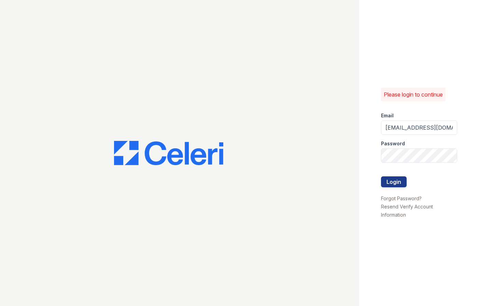 This screenshot has width=479, height=306. What do you see at coordinates (401, 198) in the screenshot?
I see `a: Forgot Password?` at bounding box center [401, 198].